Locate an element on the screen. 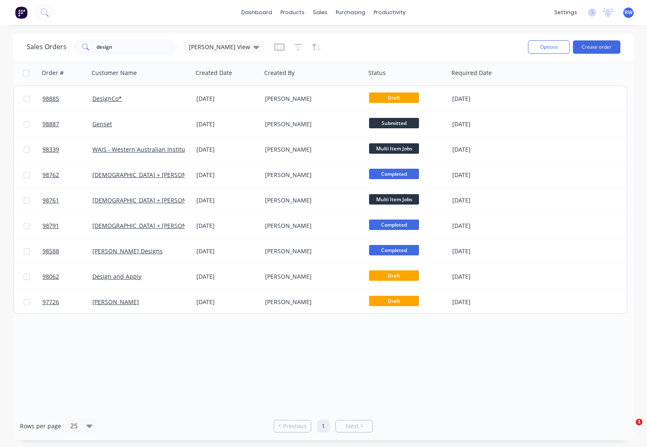 This screenshot has height=447, width=647. span: 98062 is located at coordinates (51, 276).